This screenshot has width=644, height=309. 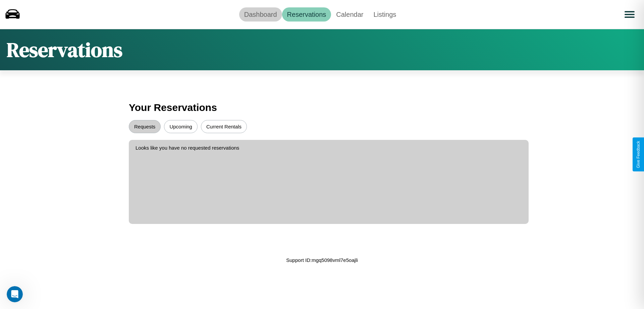 I want to click on div: Give Feedback, so click(x=638, y=154).